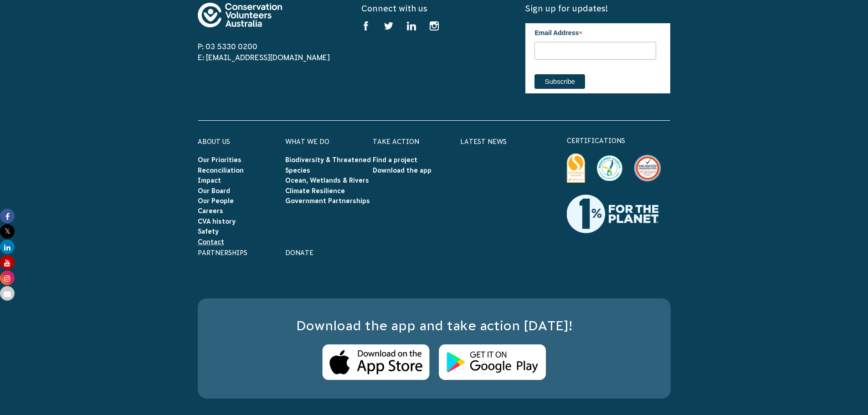  Describe the element at coordinates (434, 8) in the screenshot. I see `h5: Connect with us` at that location.